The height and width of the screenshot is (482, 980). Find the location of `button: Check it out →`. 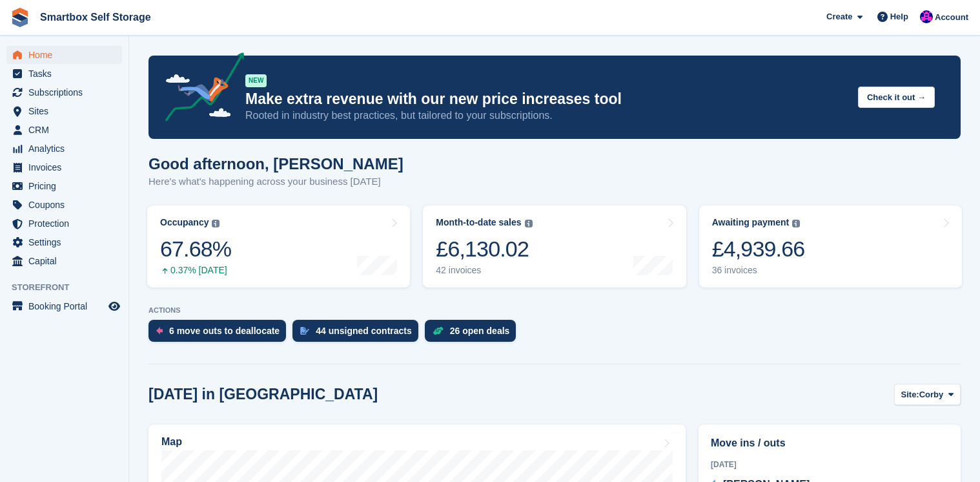

button: Check it out → is located at coordinates (896, 97).